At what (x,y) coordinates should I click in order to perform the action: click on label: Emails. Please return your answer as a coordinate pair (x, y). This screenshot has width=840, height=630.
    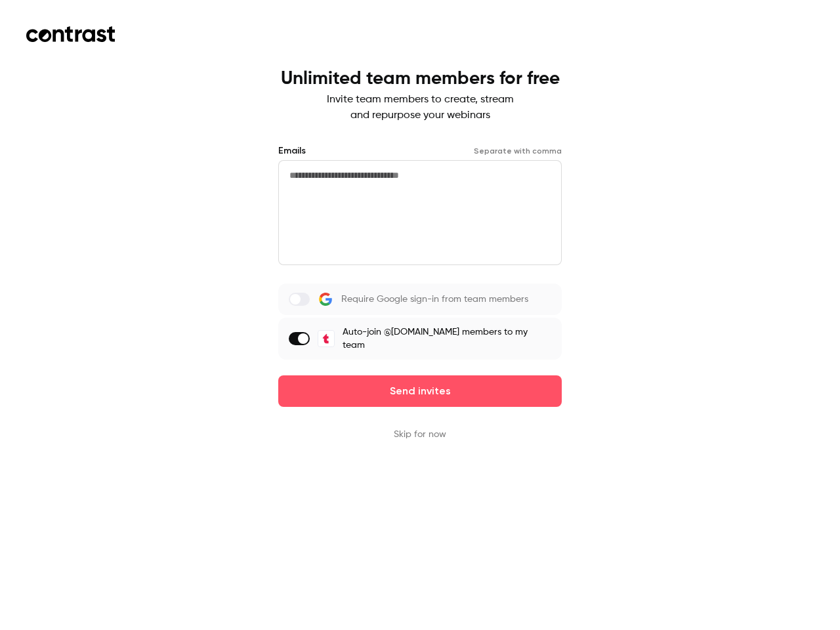
    Looking at the image, I should click on (292, 151).